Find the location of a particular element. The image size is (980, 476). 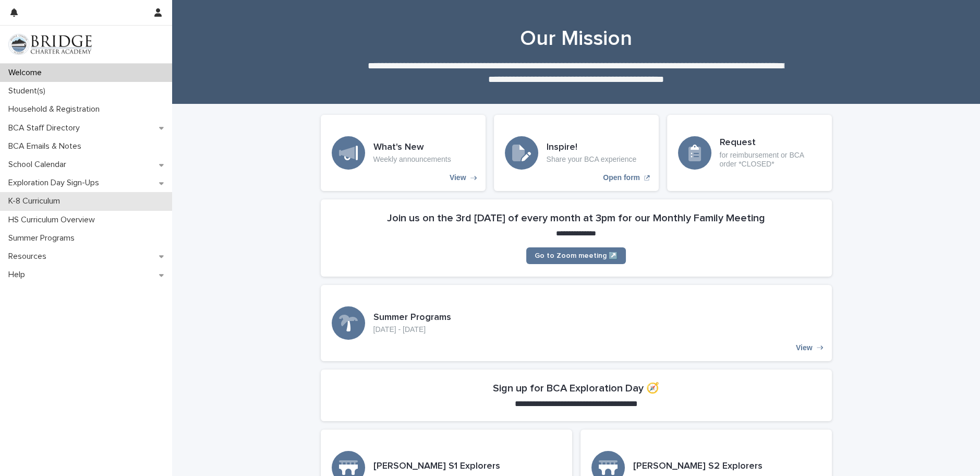

img: V1C1m3IdTEidaUdm9Hs0 is located at coordinates (50, 44).